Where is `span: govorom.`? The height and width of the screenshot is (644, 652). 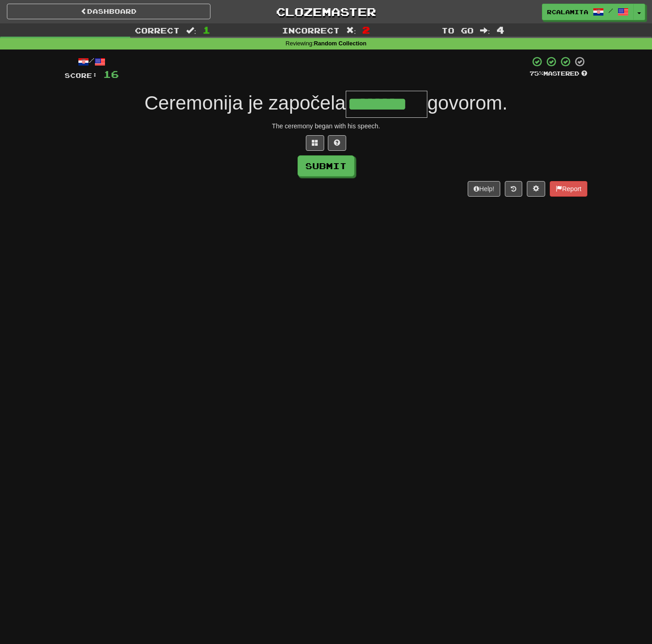 span: govorom. is located at coordinates (467, 103).